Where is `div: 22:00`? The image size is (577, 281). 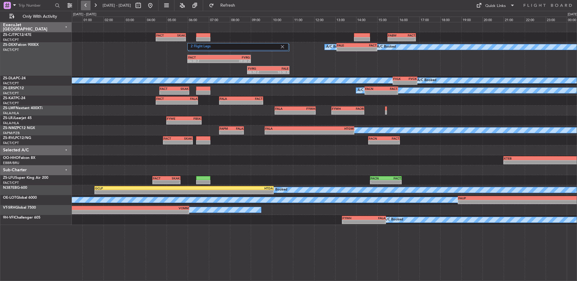
div: 22:00 is located at coordinates (536, 19).